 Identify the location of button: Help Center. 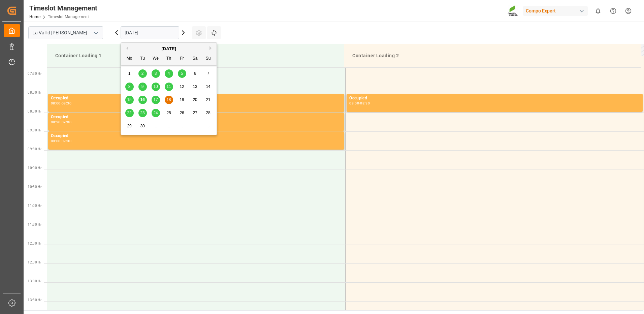
(613, 11).